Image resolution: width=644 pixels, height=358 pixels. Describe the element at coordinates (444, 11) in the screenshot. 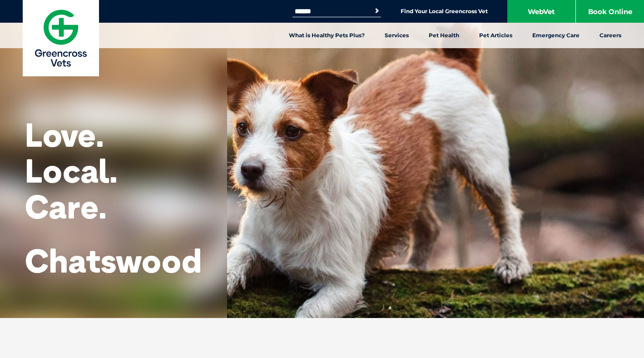

I see `a: Find Your Local Greencross Vet` at that location.